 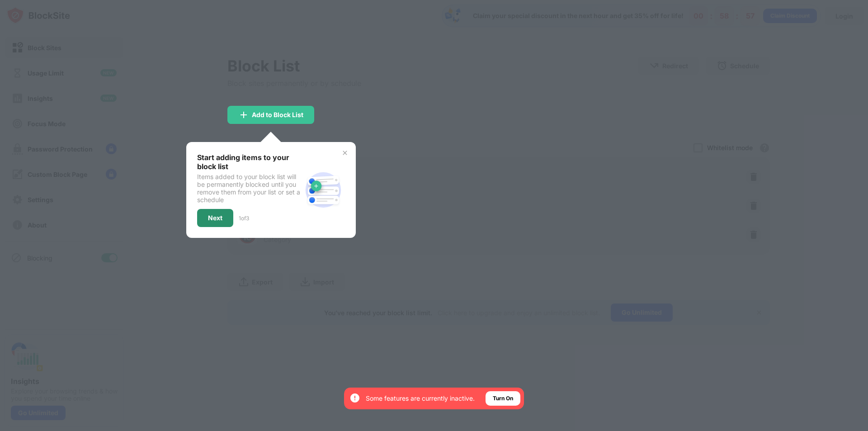 What do you see at coordinates (249, 188) in the screenshot?
I see `div: Items added to your block list will be permanently blocked until you remove them from your list o...` at bounding box center [249, 188].